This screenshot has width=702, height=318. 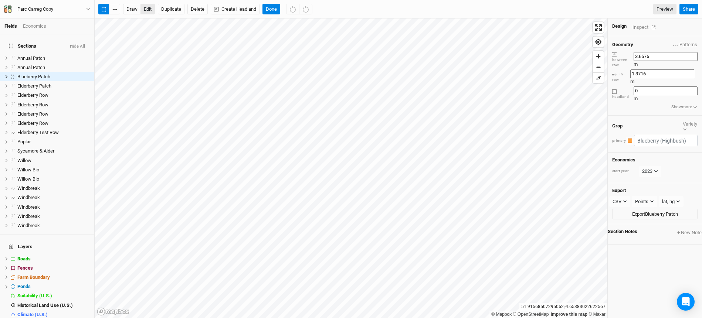 What do you see at coordinates (689, 233) in the screenshot?
I see `button: + New Note` at bounding box center [689, 233].